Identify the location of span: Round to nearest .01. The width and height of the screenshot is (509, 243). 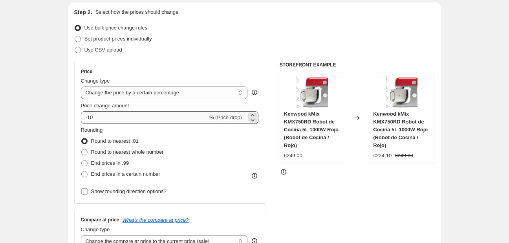
(115, 141).